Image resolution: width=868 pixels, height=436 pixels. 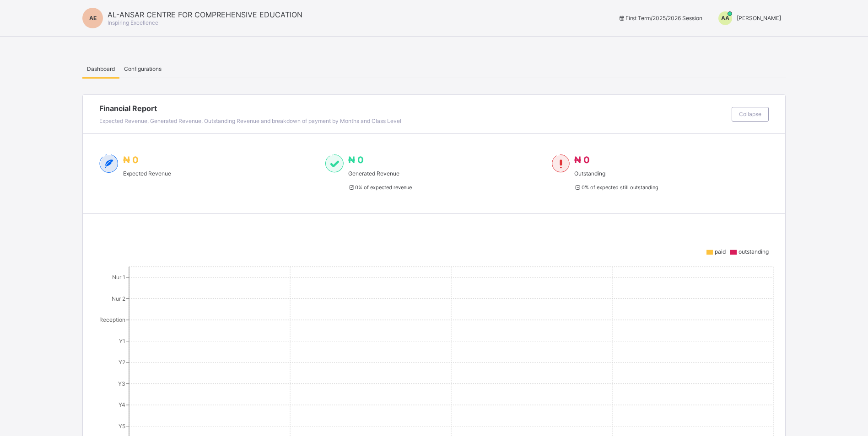 What do you see at coordinates (122, 426) in the screenshot?
I see `tspan: Y5` at bounding box center [122, 426].